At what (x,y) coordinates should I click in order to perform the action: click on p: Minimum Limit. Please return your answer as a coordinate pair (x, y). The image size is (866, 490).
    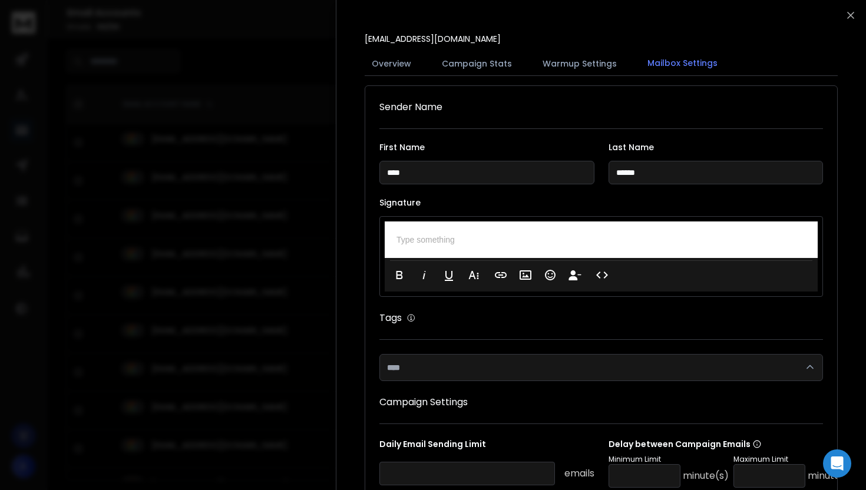
    Looking at the image, I should click on (668, 459).